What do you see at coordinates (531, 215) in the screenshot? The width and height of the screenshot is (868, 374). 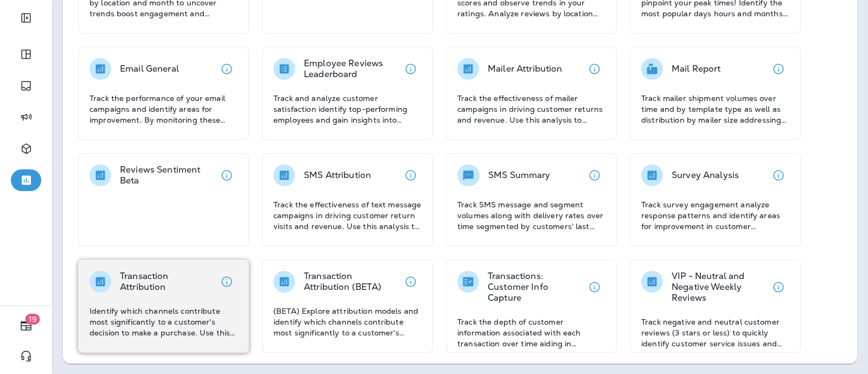 I see `p: Track SMS message and segment volumes along with delivery rates over time segmented by customers'...` at bounding box center [531, 215].